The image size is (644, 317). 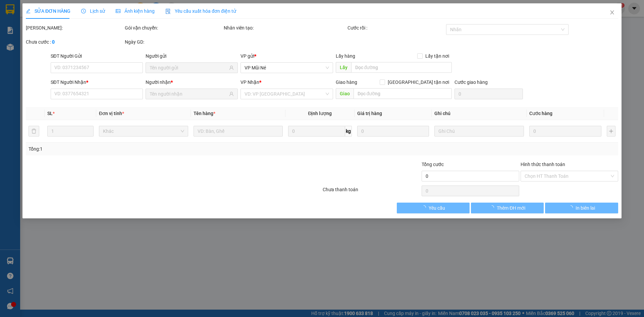 I want to click on label: Hình thức thanh toán, so click(x=542, y=165).